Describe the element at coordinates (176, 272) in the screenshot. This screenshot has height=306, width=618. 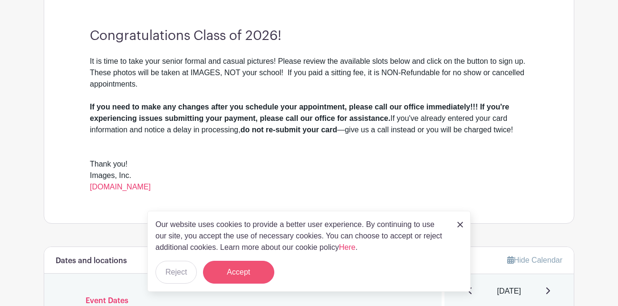
I see `button: Reject` at that location.